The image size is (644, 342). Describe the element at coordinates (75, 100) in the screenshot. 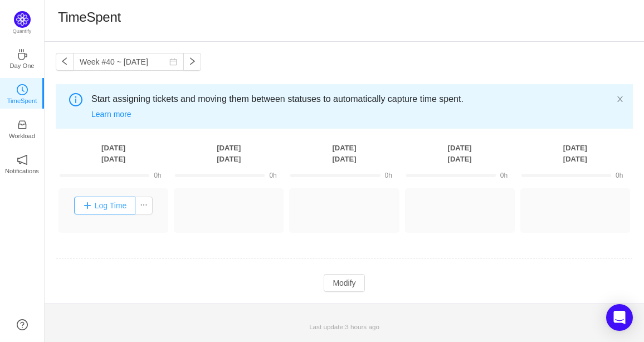

I see `i: icon: info-circle` at that location.